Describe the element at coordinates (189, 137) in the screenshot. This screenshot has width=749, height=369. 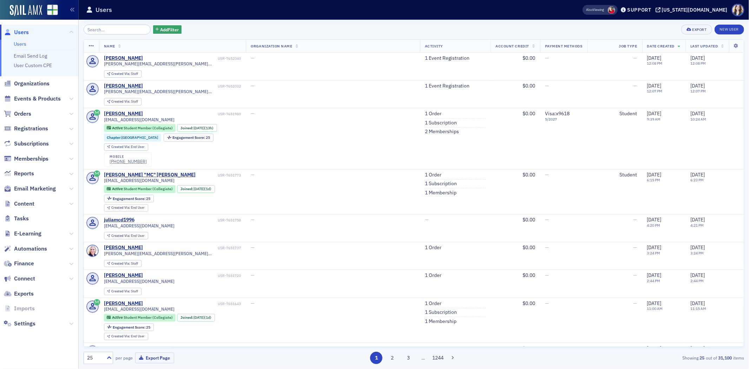
I see `span: Engagement Score :` at that location.